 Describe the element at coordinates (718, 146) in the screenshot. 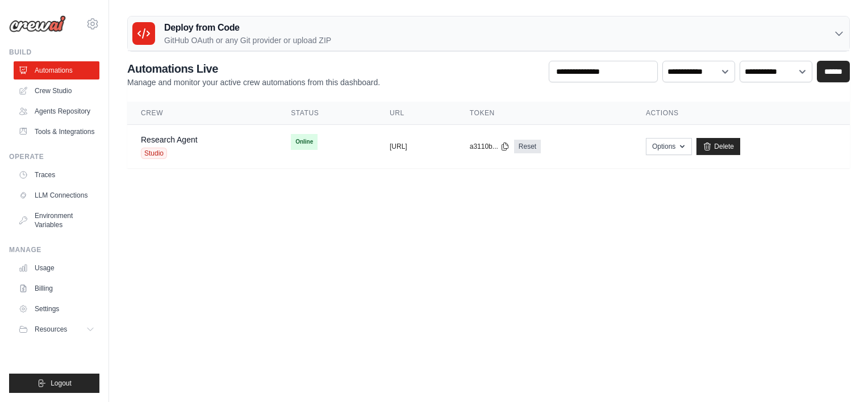

I see `a: Delete` at that location.